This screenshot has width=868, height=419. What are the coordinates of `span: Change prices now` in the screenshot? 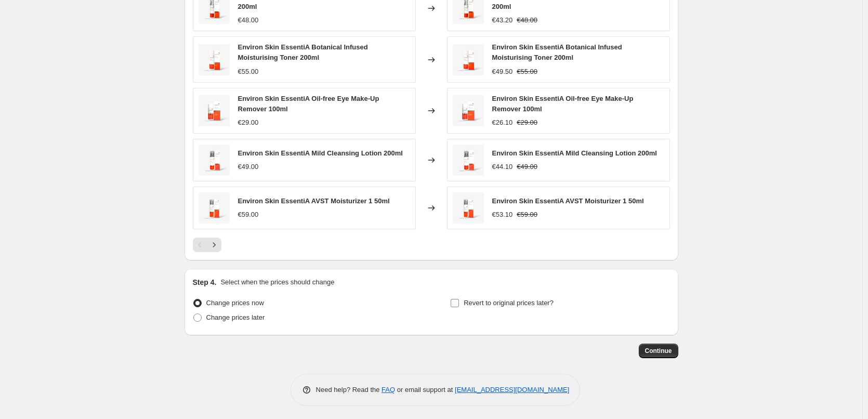 It's located at (235, 302).